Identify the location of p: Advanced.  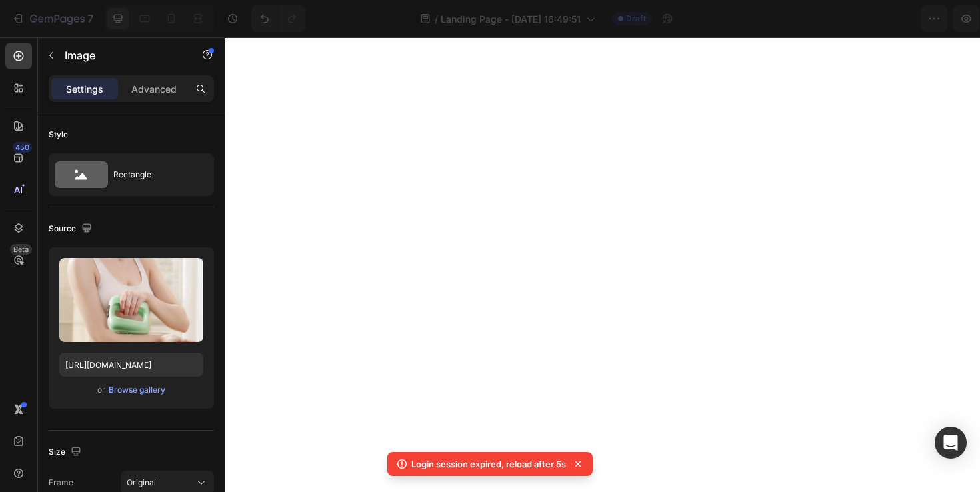
(154, 89).